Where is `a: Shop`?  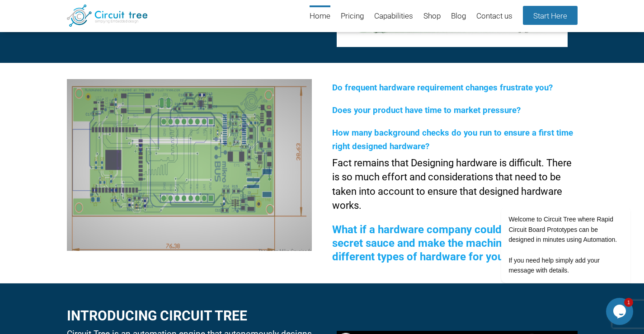 a: Shop is located at coordinates (432, 16).